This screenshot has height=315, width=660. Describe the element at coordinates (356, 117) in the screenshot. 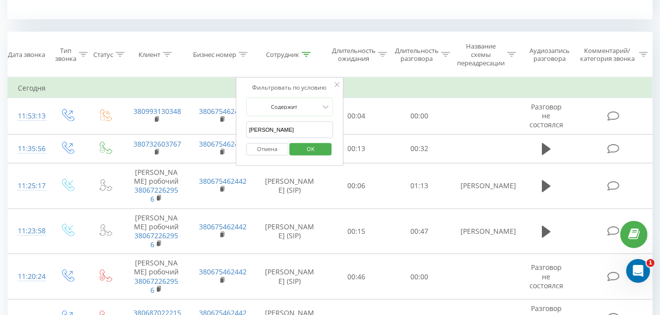

I see `td: 00:04` at that location.